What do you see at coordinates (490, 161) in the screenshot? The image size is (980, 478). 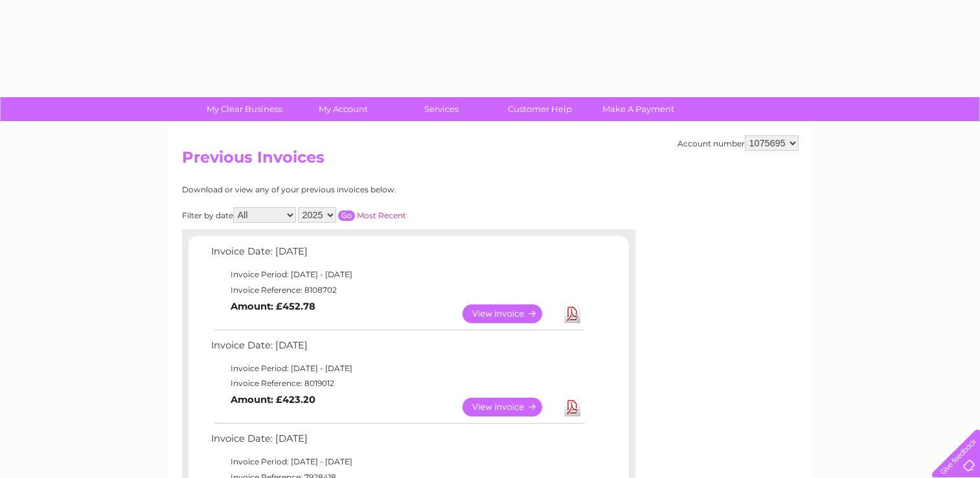 I see `h2: Previous Invoices` at bounding box center [490, 161].